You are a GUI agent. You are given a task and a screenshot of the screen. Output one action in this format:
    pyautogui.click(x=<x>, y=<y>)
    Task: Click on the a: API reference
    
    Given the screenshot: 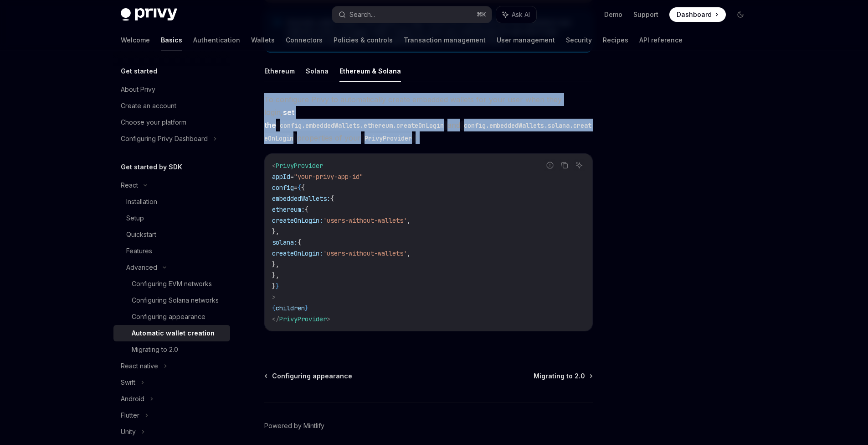 What is the action you would take?
    pyautogui.click(x=661, y=40)
    